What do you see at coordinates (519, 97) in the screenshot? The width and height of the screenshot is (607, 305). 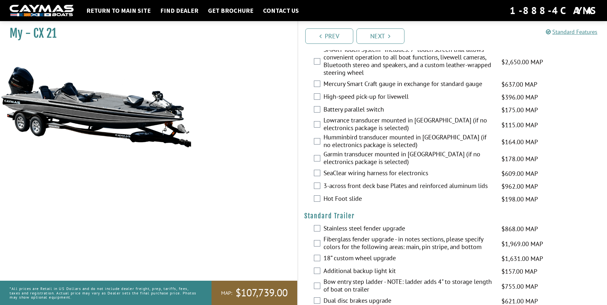 I see `span: $396.00 MAP` at bounding box center [519, 97].